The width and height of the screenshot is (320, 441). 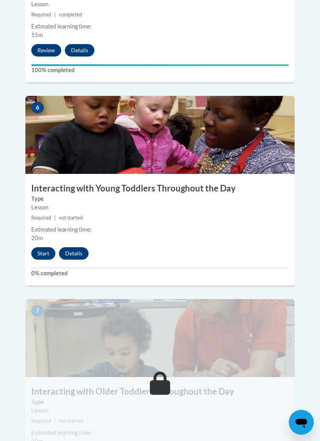 I want to click on label: 100% completed, so click(x=160, y=70).